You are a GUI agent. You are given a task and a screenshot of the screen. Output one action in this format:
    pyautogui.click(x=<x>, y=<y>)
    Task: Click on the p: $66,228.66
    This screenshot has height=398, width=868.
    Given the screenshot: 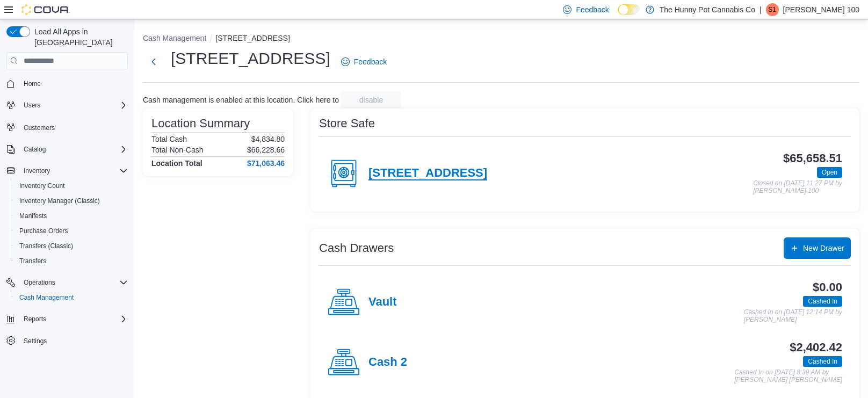 What is the action you would take?
    pyautogui.click(x=266, y=150)
    